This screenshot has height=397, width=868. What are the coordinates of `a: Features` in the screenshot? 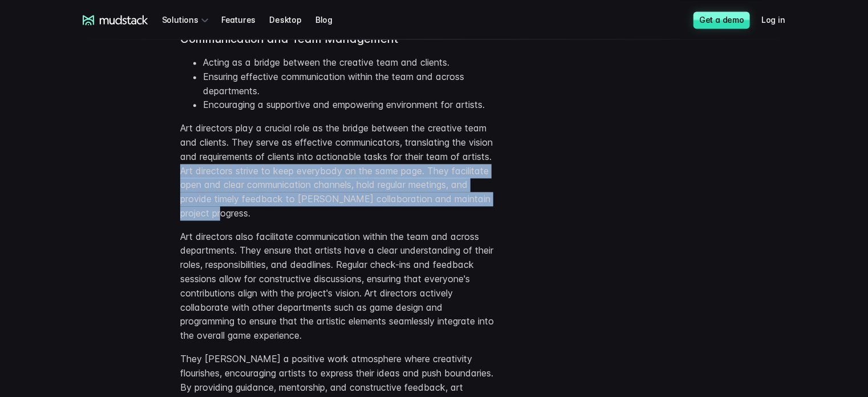 It's located at (246, 20).